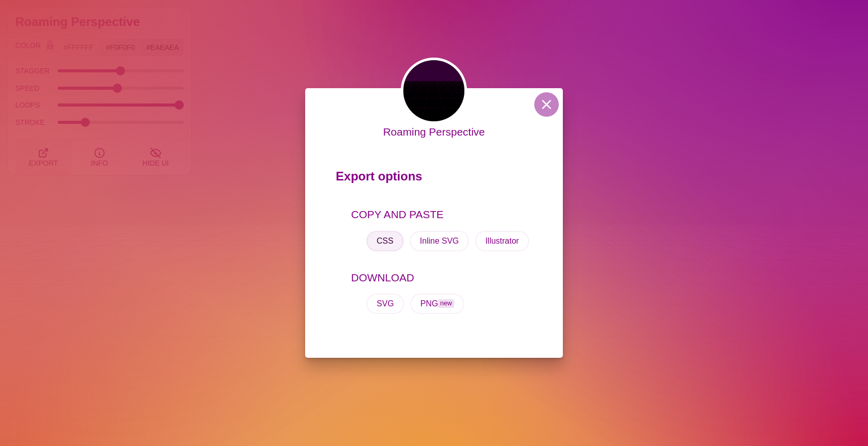  Describe the element at coordinates (445, 303) in the screenshot. I see `span: new` at that location.